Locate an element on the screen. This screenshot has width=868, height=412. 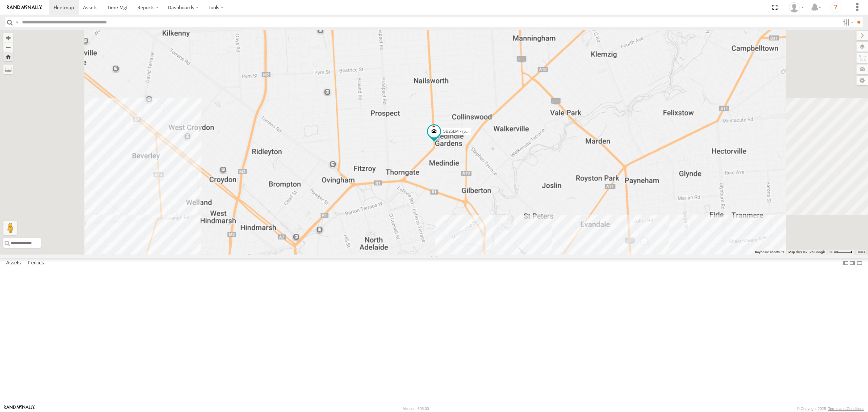
div: Peter Lu is located at coordinates (797, 7).